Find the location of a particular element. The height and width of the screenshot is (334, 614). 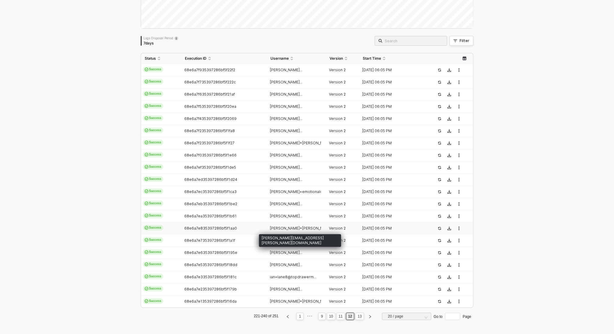

span: 68e6a7e535397286bf5f18dd is located at coordinates (211, 265).